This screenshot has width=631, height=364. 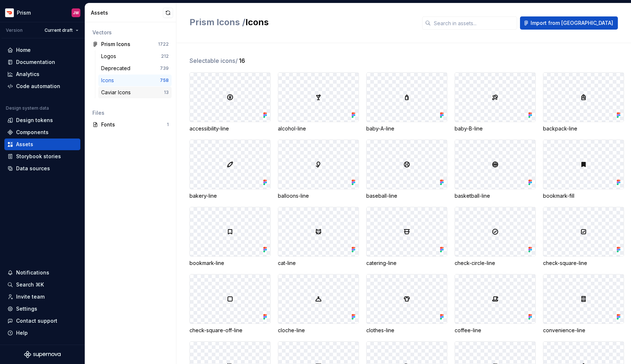 What do you see at coordinates (10, 13) in the screenshot?
I see `img: bd52d190-91a7-4889-9e90-eccda45865b1.png` at bounding box center [10, 13].